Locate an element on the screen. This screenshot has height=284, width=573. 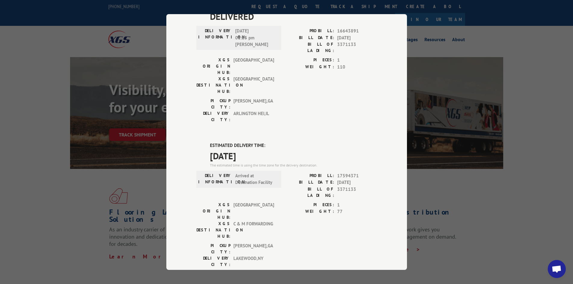
span: DELIVERED is located at coordinates (293, 16).